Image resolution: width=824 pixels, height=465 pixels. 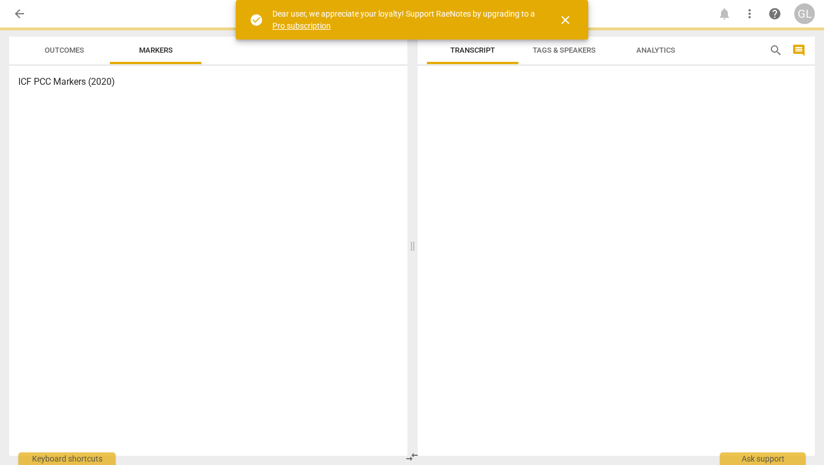 What do you see at coordinates (412, 457) in the screenshot?
I see `span: compare_arrows` at bounding box center [412, 457].